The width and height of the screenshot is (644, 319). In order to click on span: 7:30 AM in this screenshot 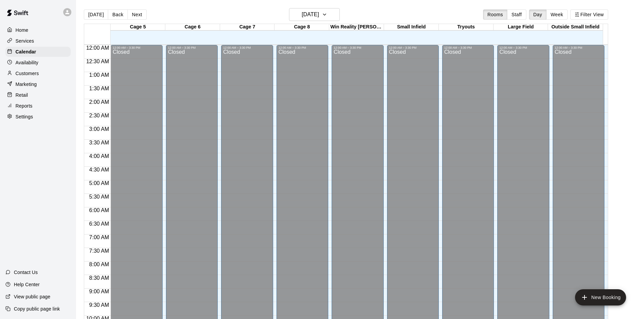, I will do `click(99, 251)`.